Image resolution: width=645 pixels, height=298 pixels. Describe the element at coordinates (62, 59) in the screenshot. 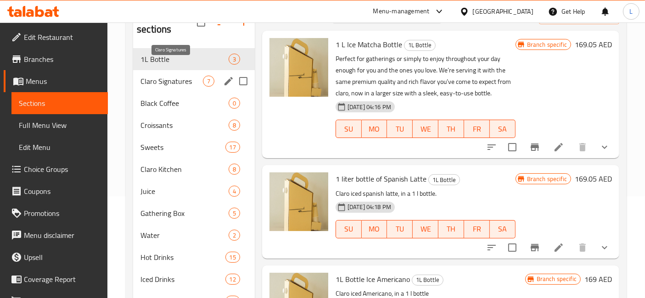

I see `span: Branches` at that location.